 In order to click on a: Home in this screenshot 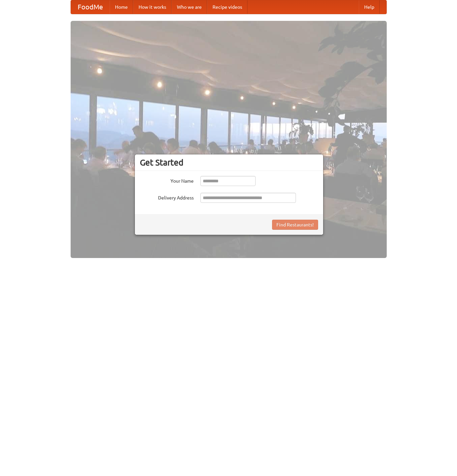, I will do `click(121, 7)`.